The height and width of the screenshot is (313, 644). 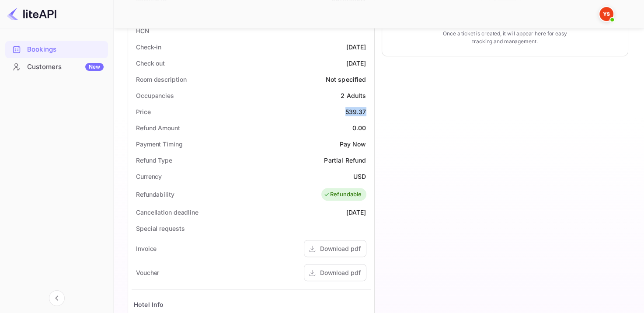 What do you see at coordinates (505, 38) in the screenshot?
I see `p: Once a ticket is created, it will appear here for easy tracking and management.` at bounding box center [505, 38].